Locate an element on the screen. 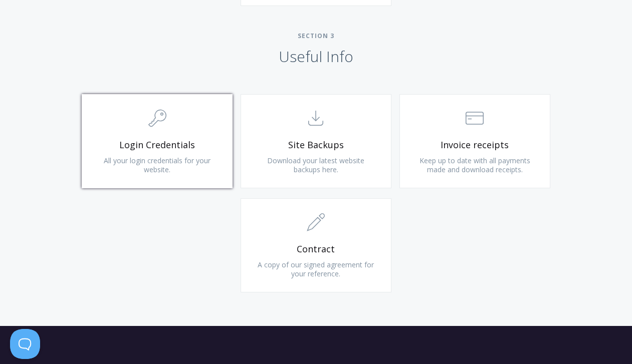 Image resolution: width=632 pixels, height=364 pixels. span: Keep up to date with all payments made and download receipts. is located at coordinates (475, 165).